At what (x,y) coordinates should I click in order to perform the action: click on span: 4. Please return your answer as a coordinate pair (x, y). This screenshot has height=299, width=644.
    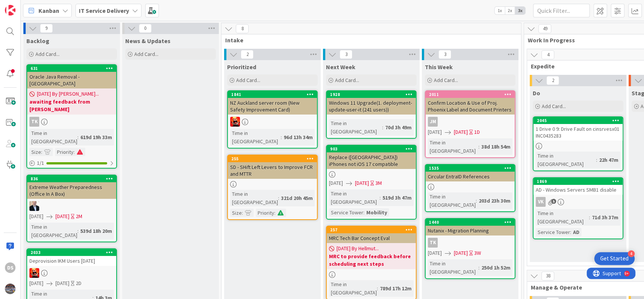
    Looking at the image, I should click on (548, 55).